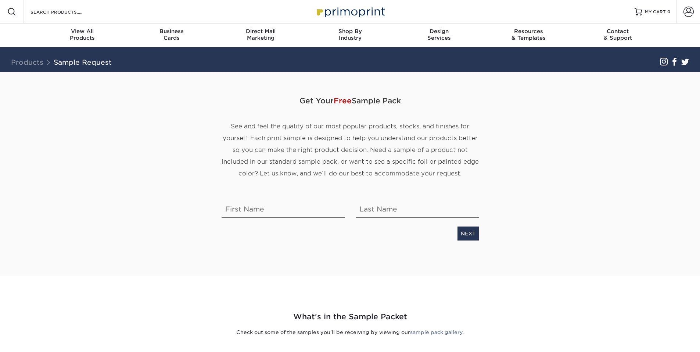  Describe the element at coordinates (83, 62) in the screenshot. I see `a: Sample Request` at that location.